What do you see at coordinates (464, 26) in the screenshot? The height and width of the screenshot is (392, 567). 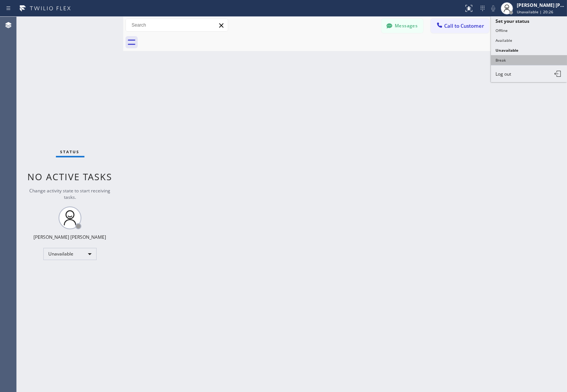 I see `span: Call to Customer` at bounding box center [464, 26].